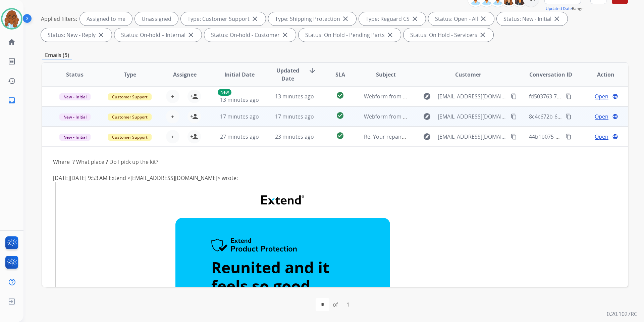 The height and width of the screenshot is (322, 644). What do you see at coordinates (349, 35) in the screenshot?
I see `div: Status: On Hold - Pending Parts` at bounding box center [349, 35].